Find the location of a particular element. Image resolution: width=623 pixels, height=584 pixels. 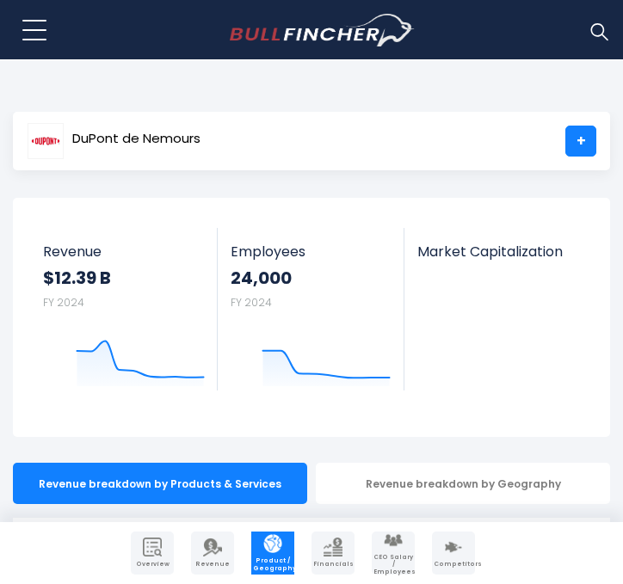

span: CEO Salary / Employees is located at coordinates (393, 564).